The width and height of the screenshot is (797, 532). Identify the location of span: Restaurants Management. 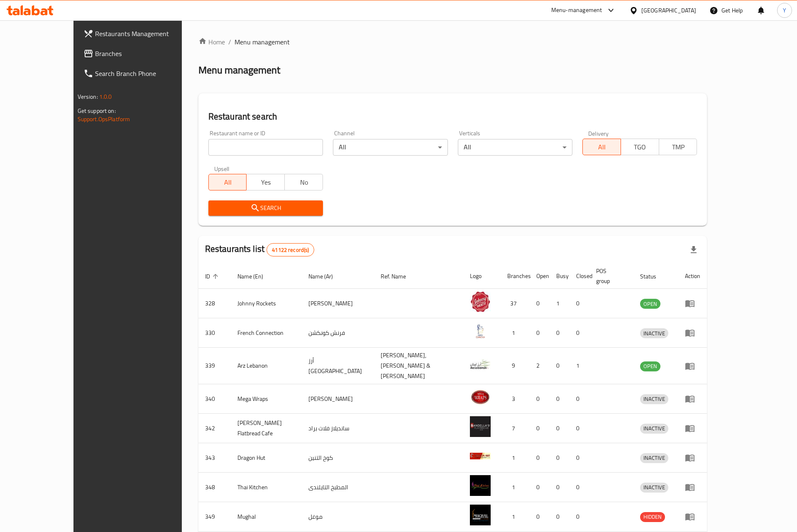
(148, 33).